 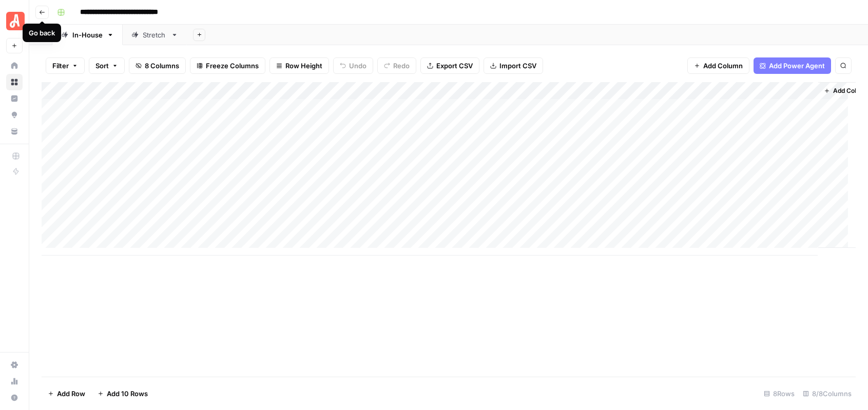 I want to click on span: Undo, so click(x=357, y=66).